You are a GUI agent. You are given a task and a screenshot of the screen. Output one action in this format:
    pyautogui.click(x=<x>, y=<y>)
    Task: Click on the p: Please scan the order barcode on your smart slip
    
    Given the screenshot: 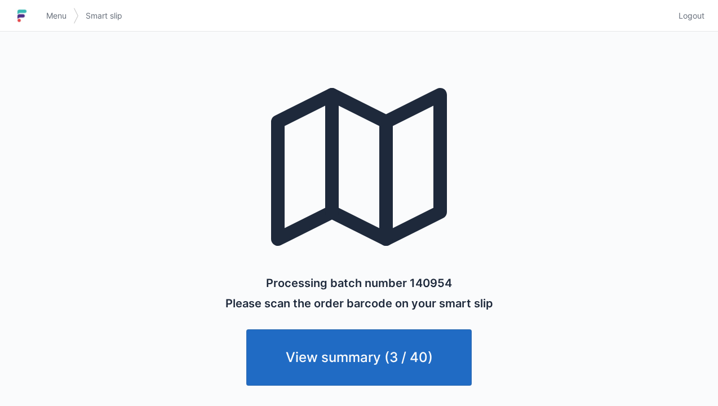 What is the action you would take?
    pyautogui.click(x=359, y=303)
    